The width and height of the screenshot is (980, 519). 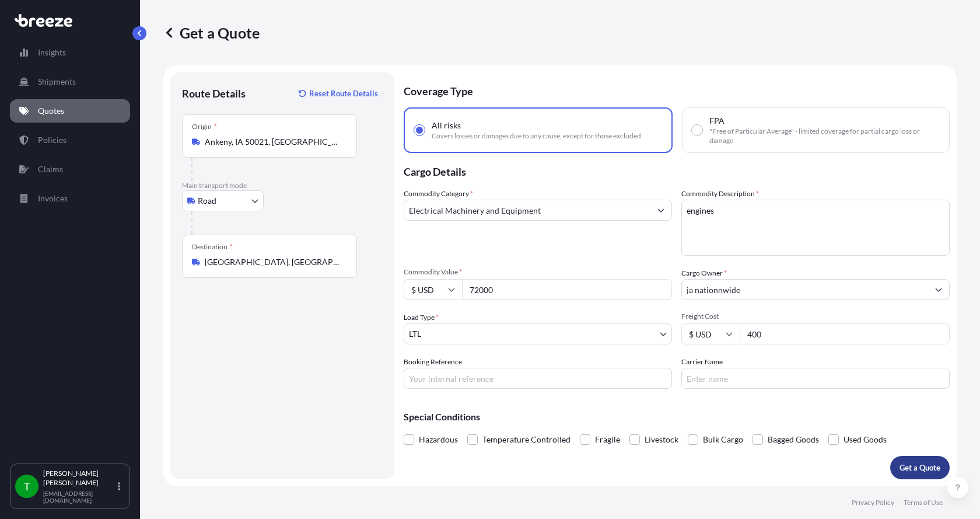 I want to click on input: Destination, so click(x=274, y=262).